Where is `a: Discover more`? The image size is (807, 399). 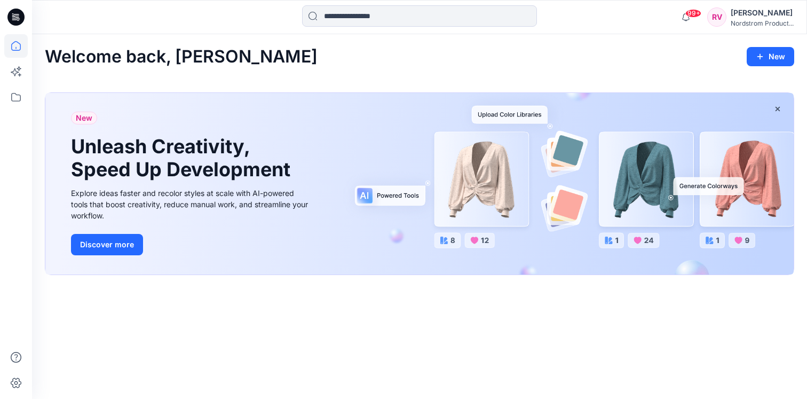
a: Discover more is located at coordinates (191, 244).